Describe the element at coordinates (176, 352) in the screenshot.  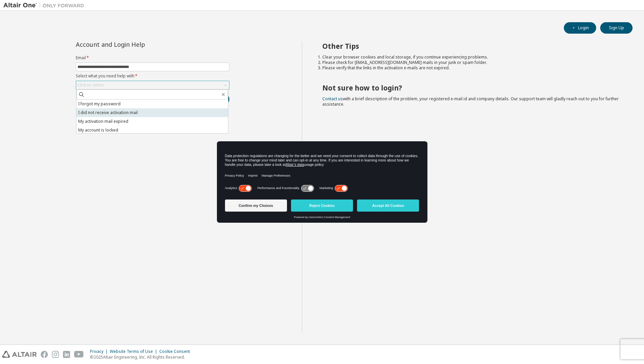
I see `div: Cookie Consent` at that location.